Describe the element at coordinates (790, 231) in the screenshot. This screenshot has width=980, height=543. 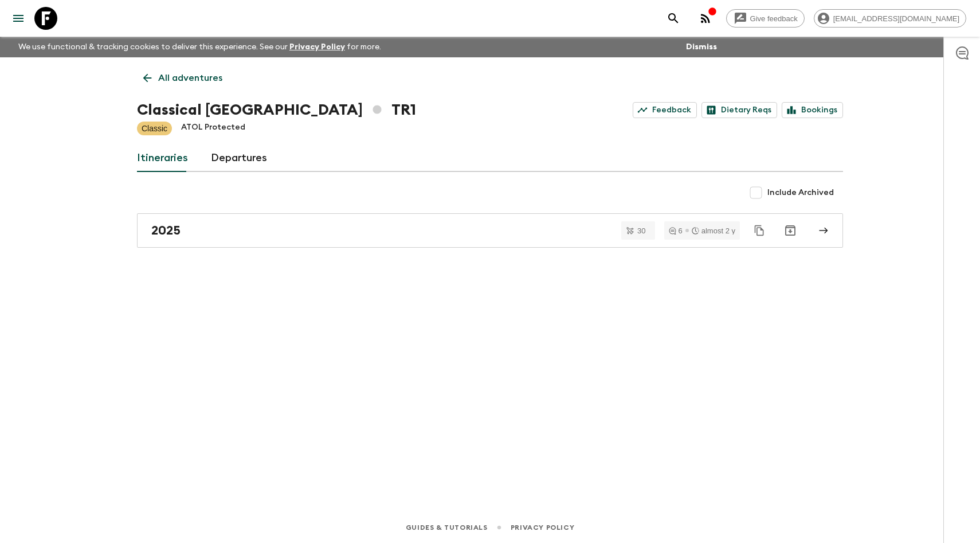
I see `button: Archive` at that location.